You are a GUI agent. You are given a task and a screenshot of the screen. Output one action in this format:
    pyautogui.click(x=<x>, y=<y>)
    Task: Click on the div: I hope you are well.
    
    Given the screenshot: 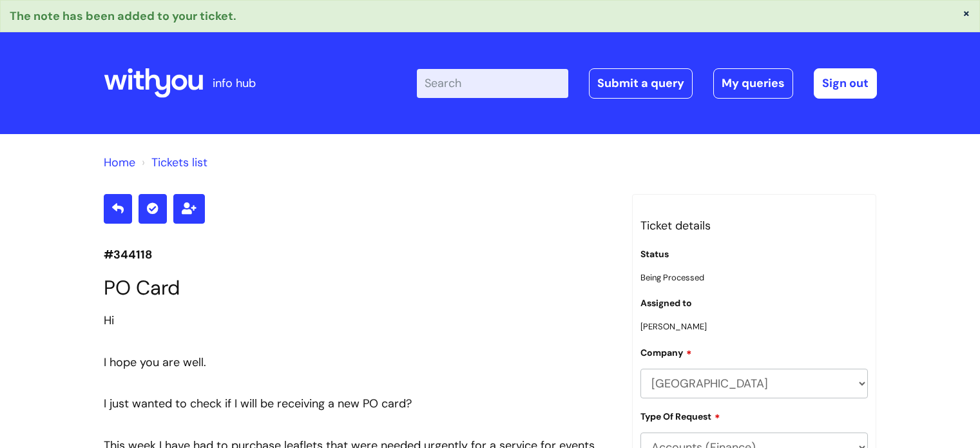 What is the action you would take?
    pyautogui.click(x=359, y=362)
    